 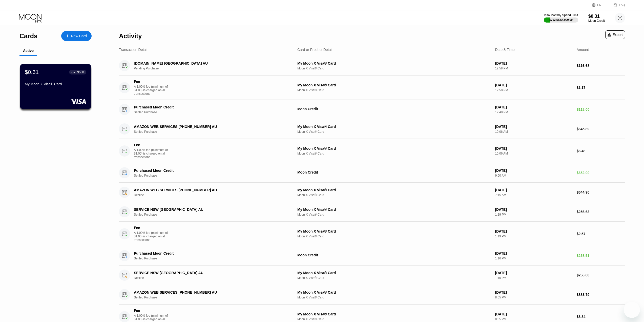 I want to click on div: $883.79, so click(x=601, y=295).